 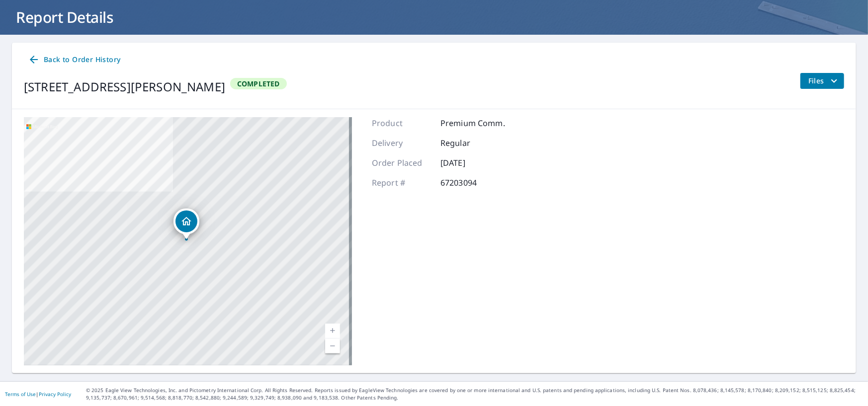 What do you see at coordinates (333, 346) in the screenshot?
I see `a: Current Level 17, Zoom Out` at bounding box center [333, 346].